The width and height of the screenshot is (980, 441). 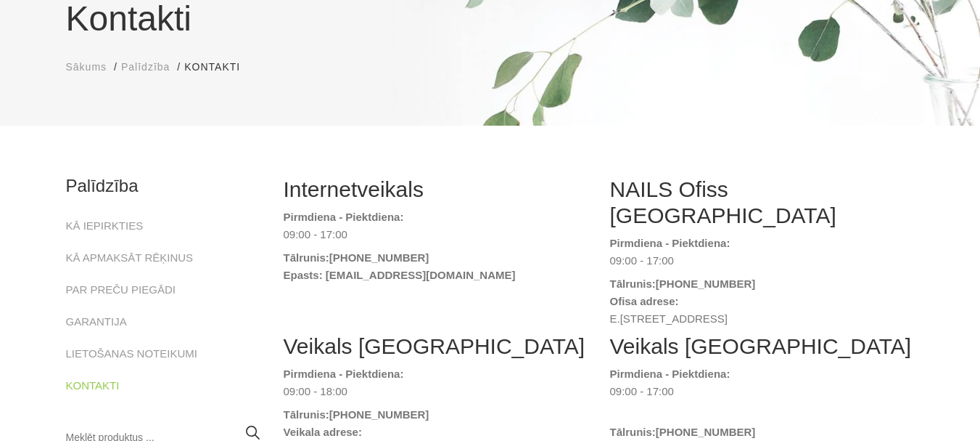 What do you see at coordinates (86, 67) in the screenshot?
I see `a: Sākums` at bounding box center [86, 67].